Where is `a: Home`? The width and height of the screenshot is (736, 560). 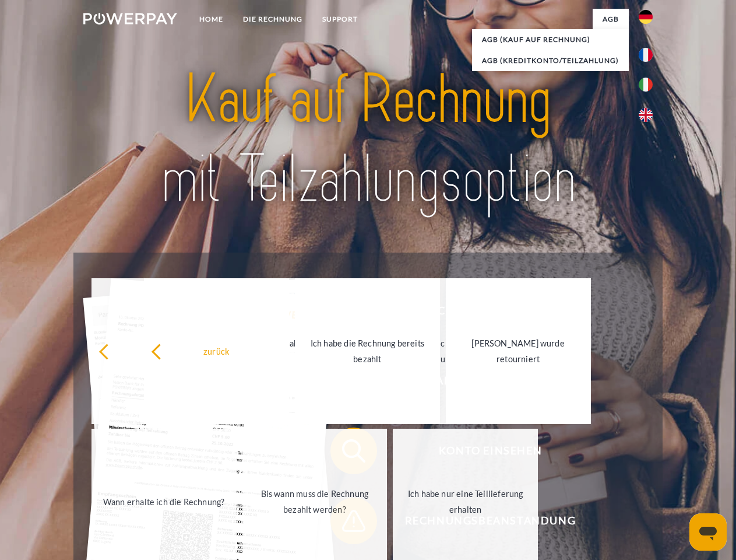
a: Home is located at coordinates (211, 19).